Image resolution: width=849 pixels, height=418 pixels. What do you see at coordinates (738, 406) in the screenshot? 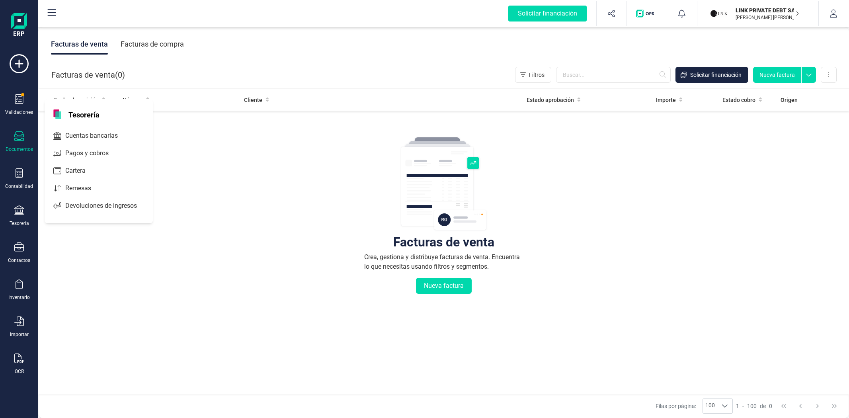
I see `span: 1` at bounding box center [738, 406].